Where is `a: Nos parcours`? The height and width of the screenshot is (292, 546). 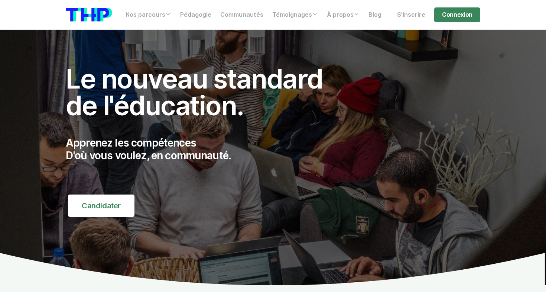
a: Nos parcours is located at coordinates (148, 15).